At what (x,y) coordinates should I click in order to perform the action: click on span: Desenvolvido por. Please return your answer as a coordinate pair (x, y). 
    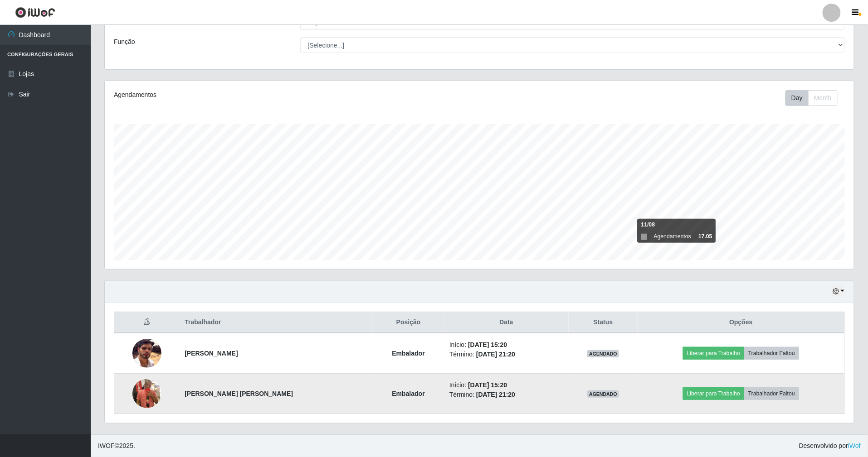
    Looking at the image, I should click on (831, 446).